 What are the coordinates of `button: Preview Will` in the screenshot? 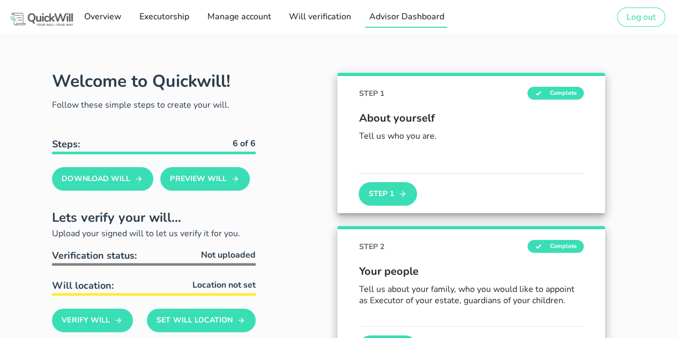 It's located at (205, 179).